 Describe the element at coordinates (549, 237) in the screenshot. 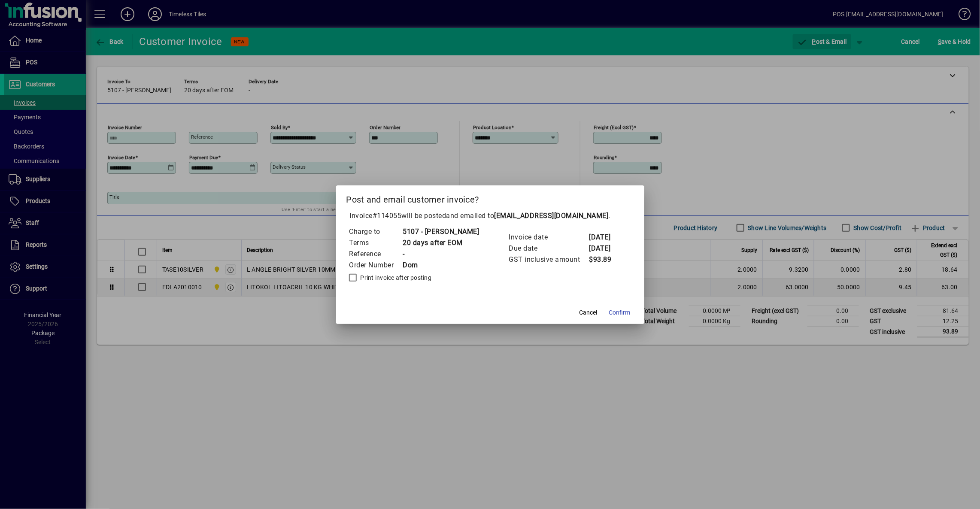

I see `td: Invoice date` at that location.